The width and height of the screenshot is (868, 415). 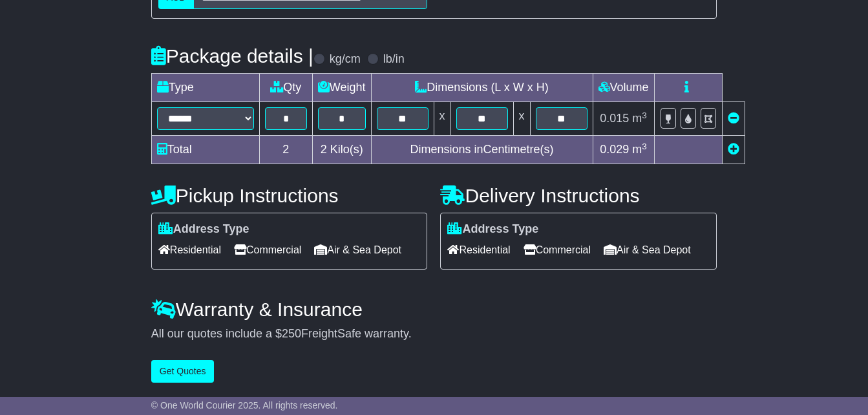 What do you see at coordinates (614, 119) in the screenshot?
I see `span: 0.015` at bounding box center [614, 119].